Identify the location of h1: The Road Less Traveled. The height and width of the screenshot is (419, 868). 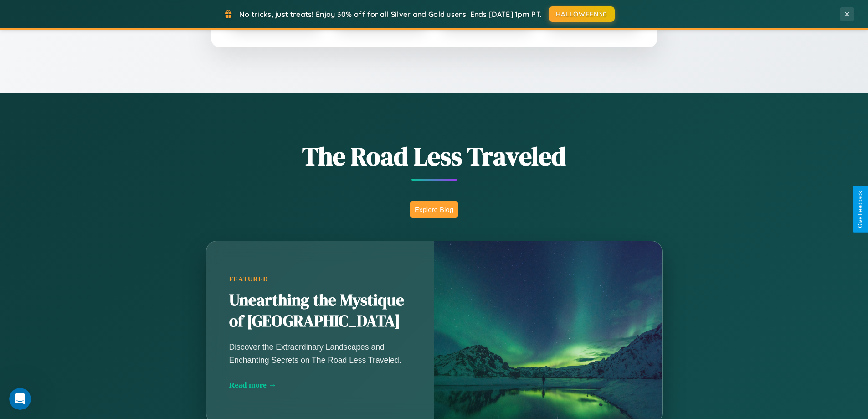
(434, 156).